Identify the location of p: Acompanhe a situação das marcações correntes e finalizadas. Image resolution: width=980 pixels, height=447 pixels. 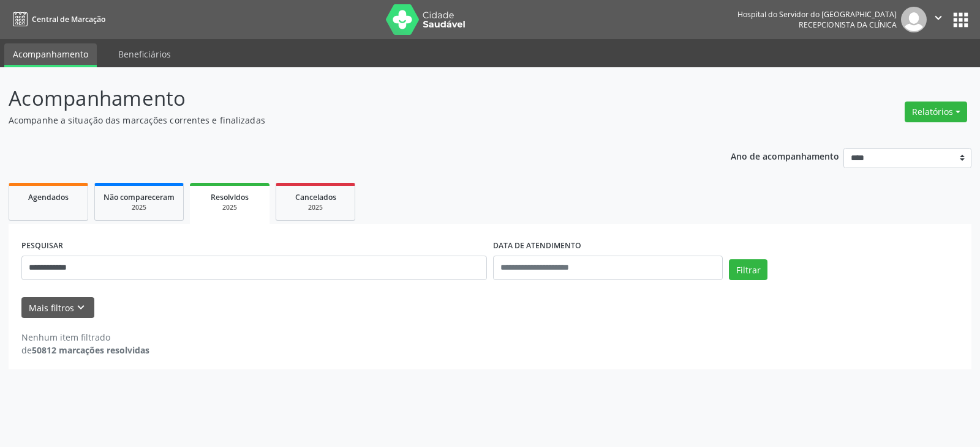
(346, 120).